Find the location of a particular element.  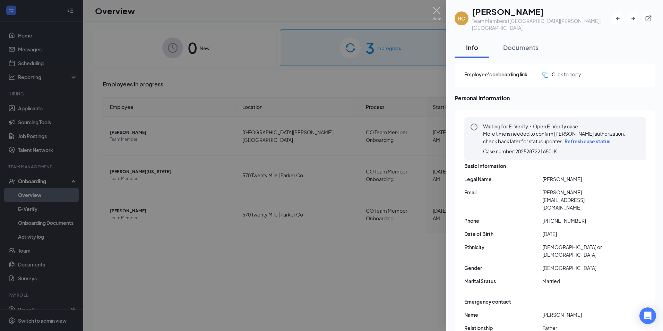

span: Marital Status is located at coordinates (503, 281).